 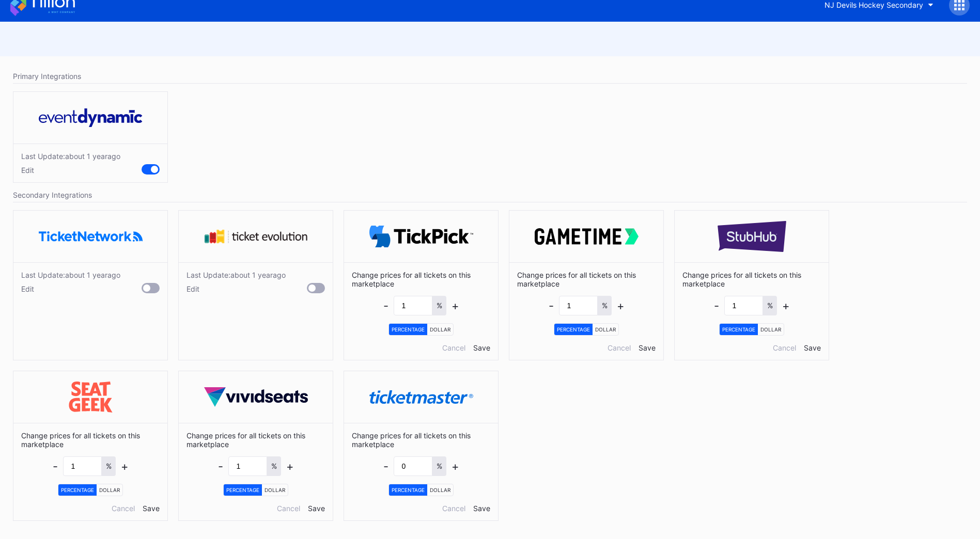 I want to click on img: eventDynamic.svg, so click(x=91, y=118).